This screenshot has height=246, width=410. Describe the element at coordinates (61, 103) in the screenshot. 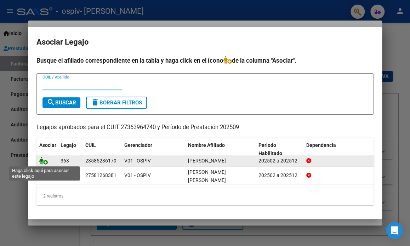

I see `span: Buscar` at that location.